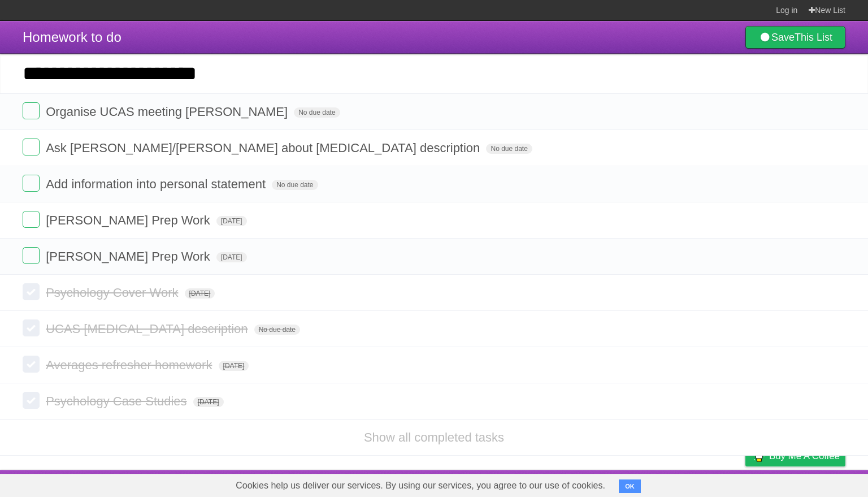 The image size is (868, 497). Describe the element at coordinates (607, 483) in the screenshot. I see `a: About` at that location.